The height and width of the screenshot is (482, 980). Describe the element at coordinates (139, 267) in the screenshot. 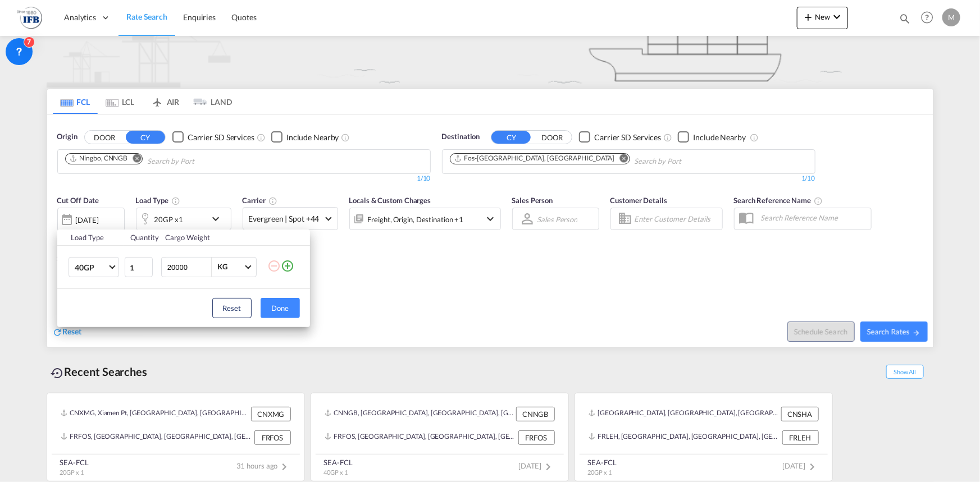

I see `input: Qty` at that location.